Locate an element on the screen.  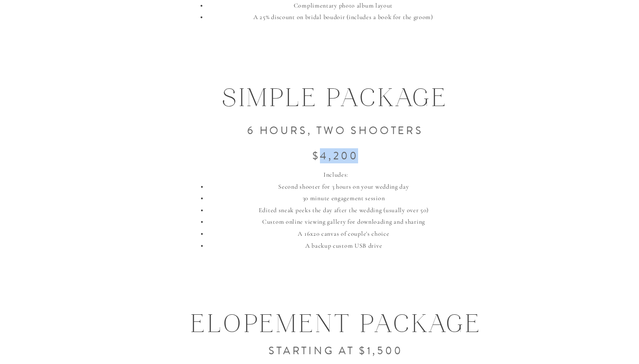
li: A backup custom USB drive is located at coordinates (344, 246).